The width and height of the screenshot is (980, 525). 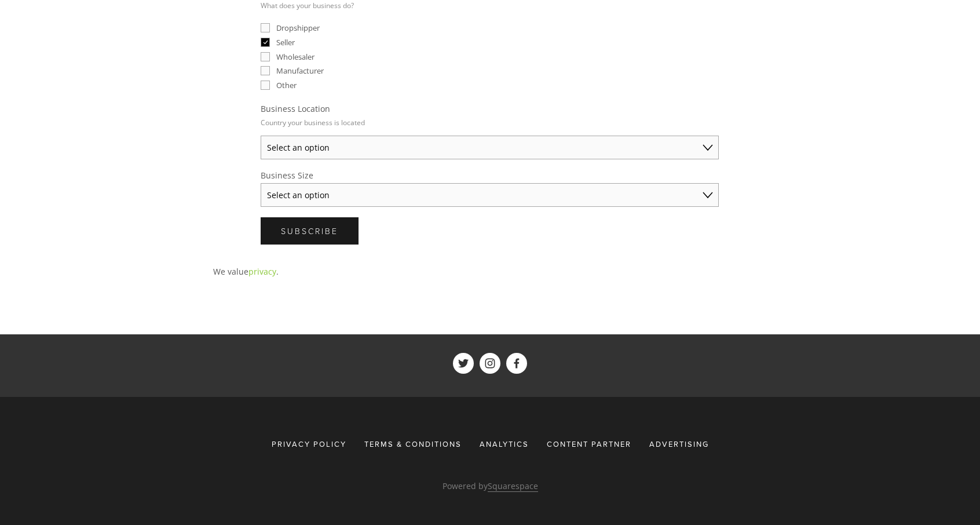 What do you see at coordinates (300, 71) in the screenshot?
I see `span: Manufacturer` at bounding box center [300, 71].